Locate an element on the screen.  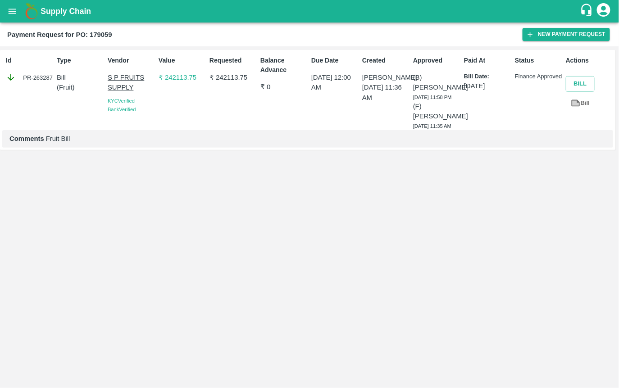
a: Supply Chain is located at coordinates (310, 11).